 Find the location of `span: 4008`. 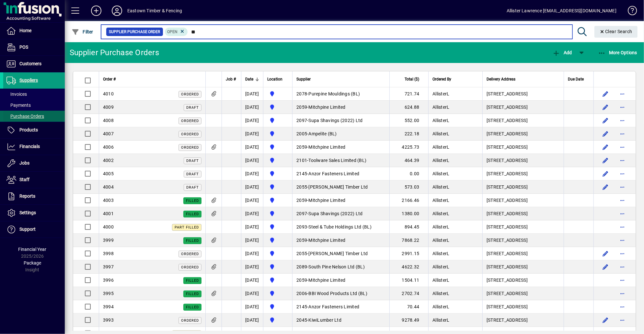

span: 4008 is located at coordinates (108, 120).